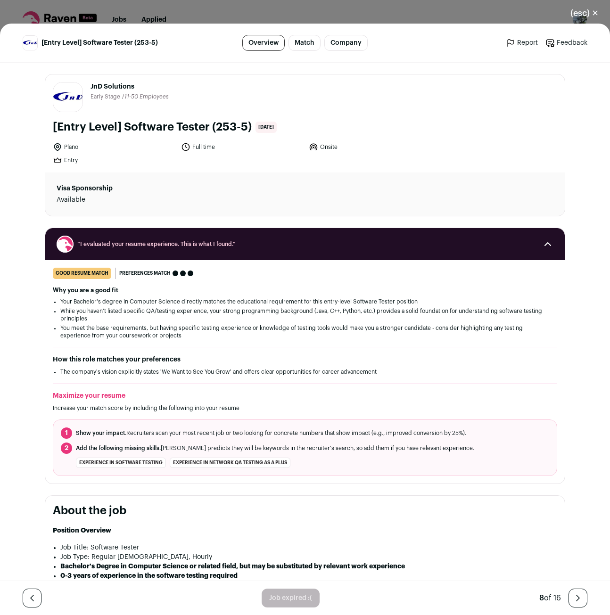 This screenshot has width=610, height=615. Describe the element at coordinates (82, 531) in the screenshot. I see `strong: Position Overview` at that location.